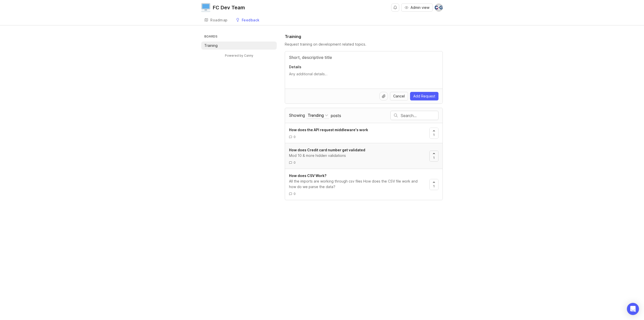  I want to click on p: Training, so click(211, 45).